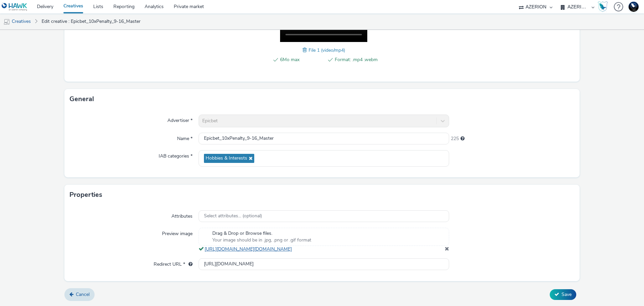  What do you see at coordinates (177, 233) in the screenshot?
I see `label: Preview image` at bounding box center [177, 233].